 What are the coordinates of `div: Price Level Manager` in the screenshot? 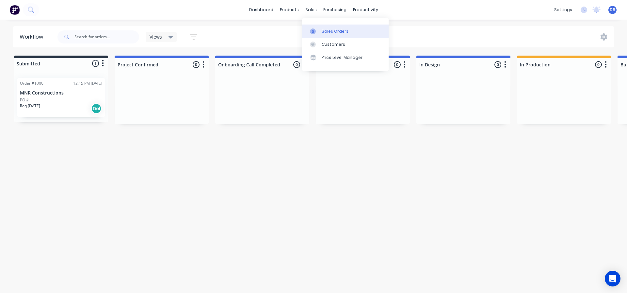 It's located at (342, 57).